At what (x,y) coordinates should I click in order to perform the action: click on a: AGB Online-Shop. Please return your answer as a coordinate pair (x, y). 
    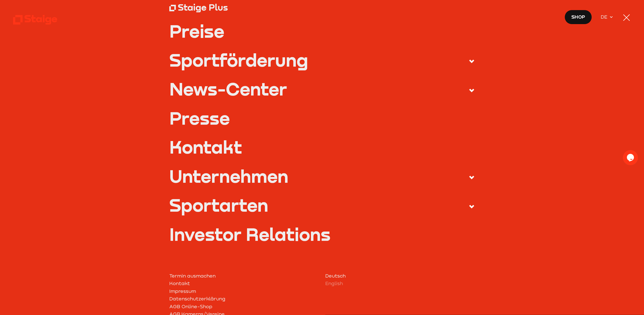
    Looking at the image, I should click on (244, 306).